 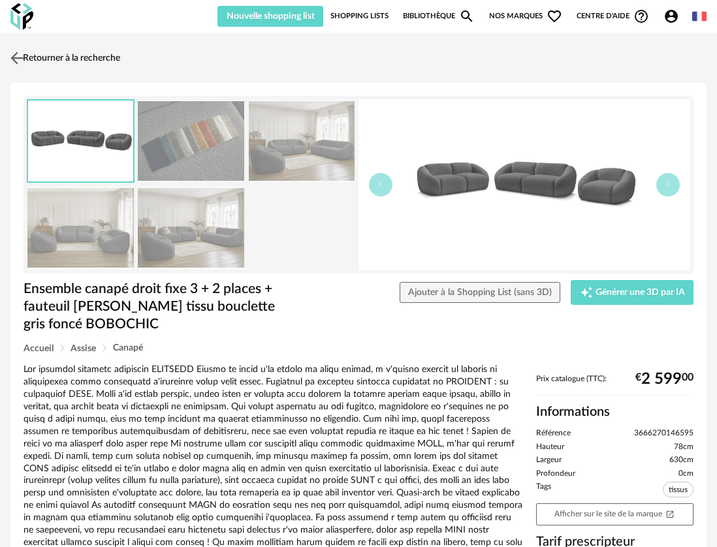 What do you see at coordinates (641, 16) in the screenshot?
I see `span: Help Circle Outline icon` at bounding box center [641, 16].